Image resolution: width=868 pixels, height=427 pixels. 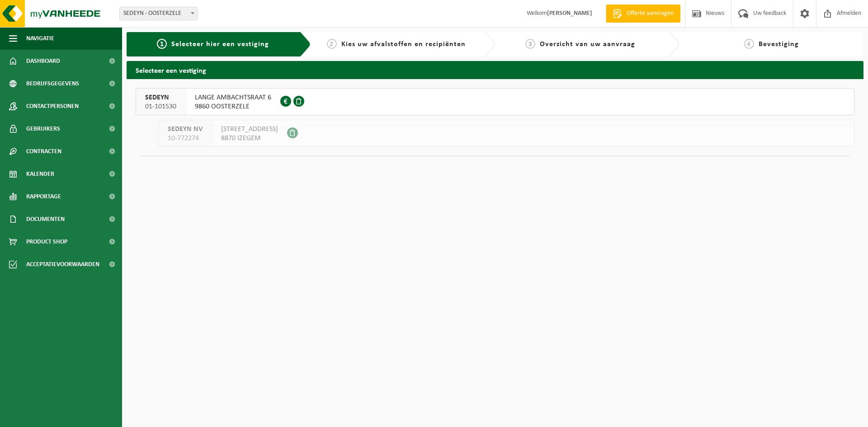 I want to click on span: SEDEYN, so click(x=161, y=98).